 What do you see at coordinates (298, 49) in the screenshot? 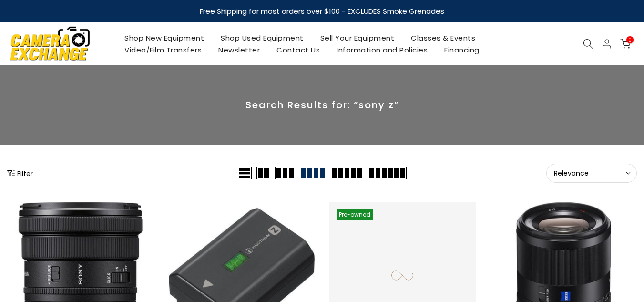
I see `a: Contact Us` at bounding box center [298, 49].